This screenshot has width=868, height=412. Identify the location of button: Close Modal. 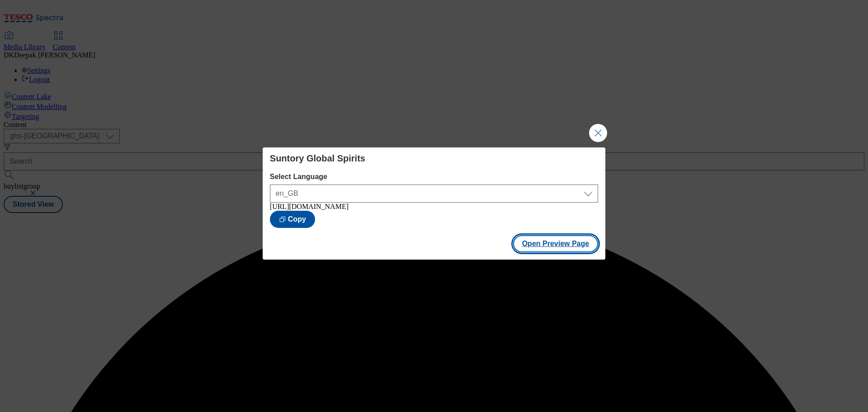
(598, 133).